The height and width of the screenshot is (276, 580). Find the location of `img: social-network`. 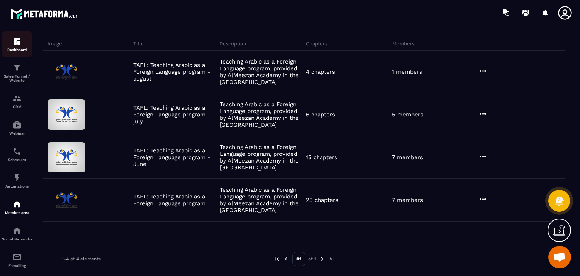

img: social-network is located at coordinates (17, 230).